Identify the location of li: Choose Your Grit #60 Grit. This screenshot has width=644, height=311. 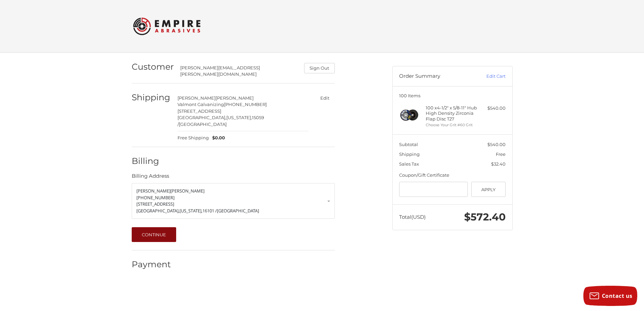
(451, 125).